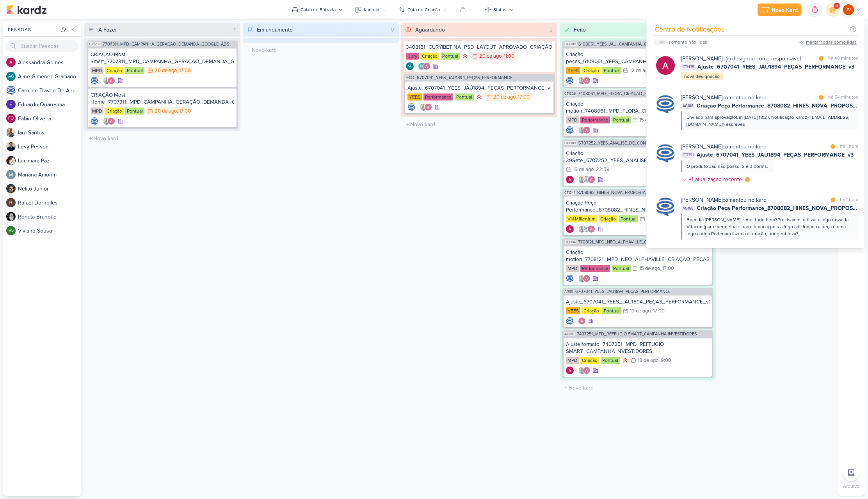 Image resolution: width=868 pixels, height=499 pixels. What do you see at coordinates (11, 118) in the screenshot?
I see `p: FO` at bounding box center [11, 118].